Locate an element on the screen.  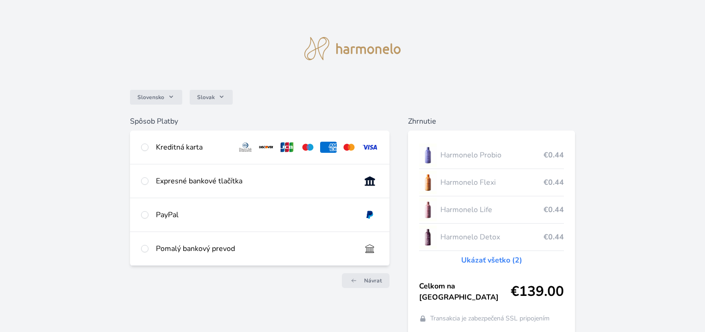
span: Slovak is located at coordinates (206, 97).